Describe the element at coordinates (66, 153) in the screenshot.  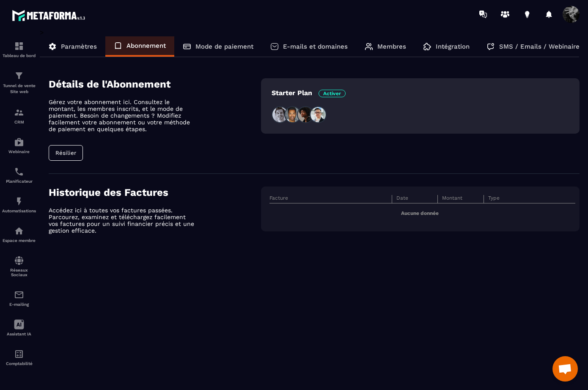
I see `button: Résilier` at that location.